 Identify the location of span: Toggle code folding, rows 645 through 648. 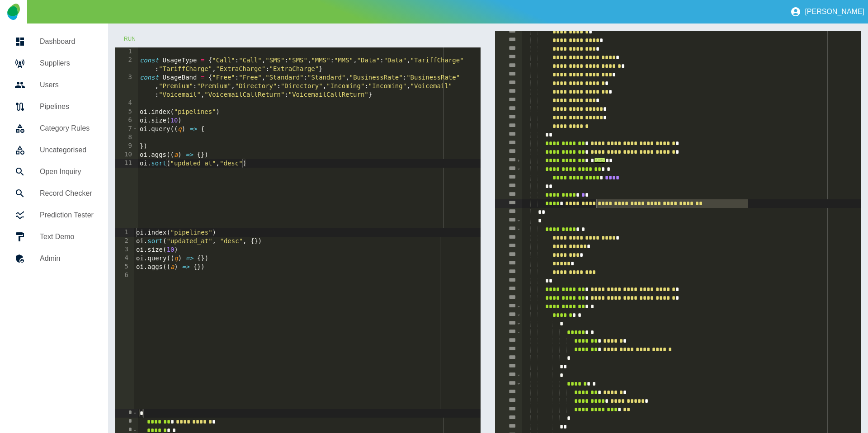
(518, 333).